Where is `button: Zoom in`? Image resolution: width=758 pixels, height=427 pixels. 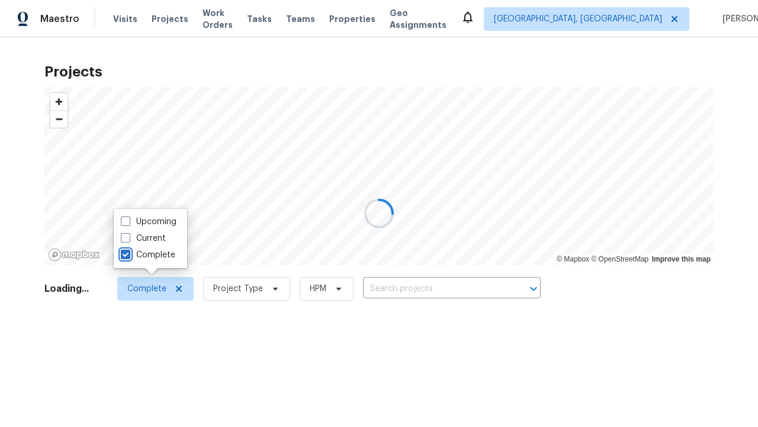
button: Zoom in is located at coordinates (59, 101).